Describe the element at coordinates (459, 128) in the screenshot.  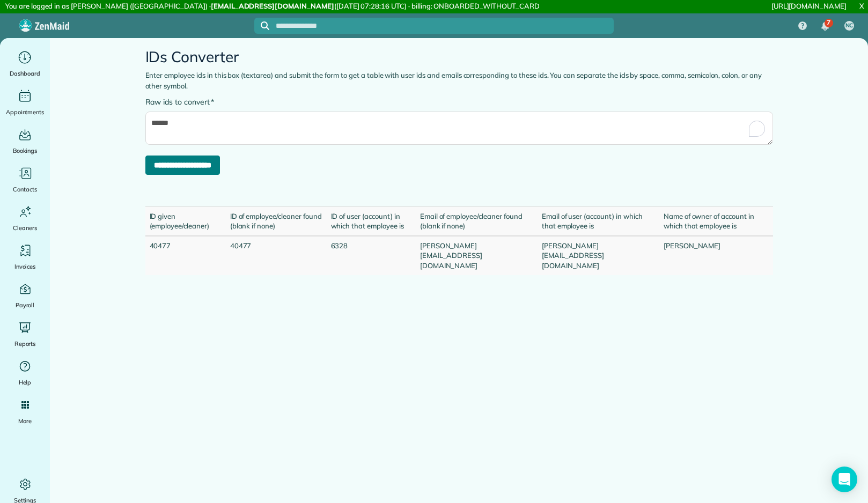
I see `textarea: To enrich screen reader interactions, please activate Accessibility in Grammarly extension settings` at that location.